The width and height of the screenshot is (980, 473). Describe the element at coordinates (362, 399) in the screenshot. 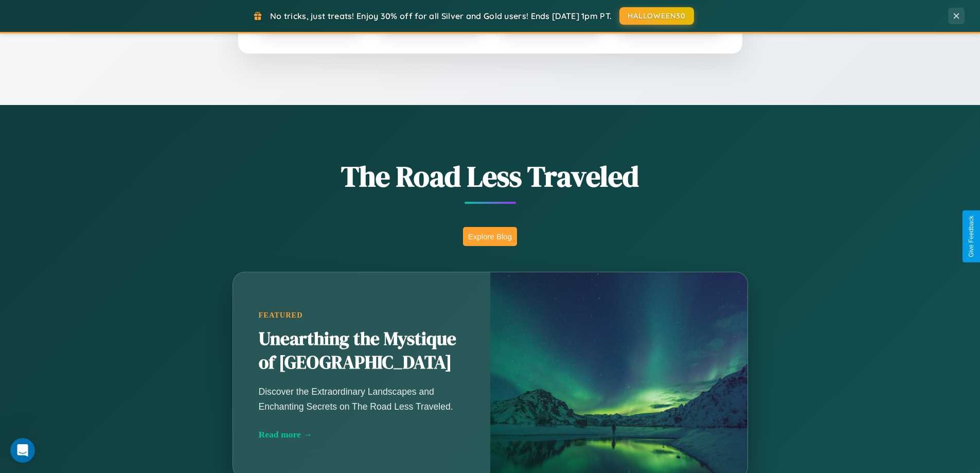

I see `p: Discover the Extraordinary Landscapes and Enchanting Secrets on The Road Less Traveled.` at that location.